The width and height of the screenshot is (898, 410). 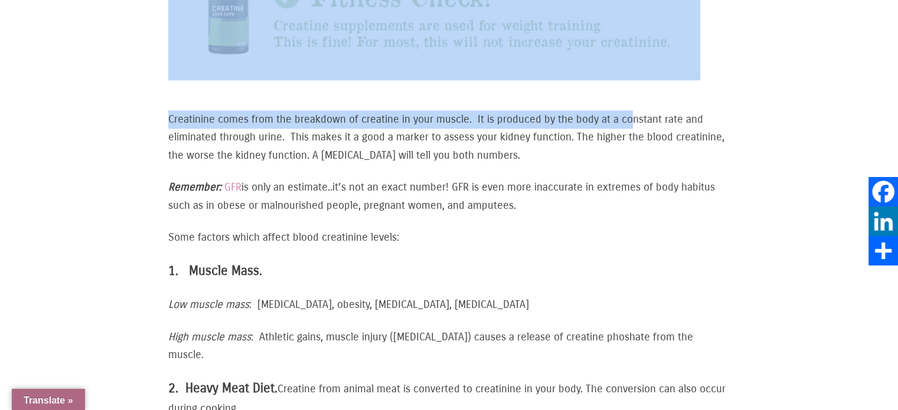 I want to click on em: High muscle mass, so click(x=210, y=337).